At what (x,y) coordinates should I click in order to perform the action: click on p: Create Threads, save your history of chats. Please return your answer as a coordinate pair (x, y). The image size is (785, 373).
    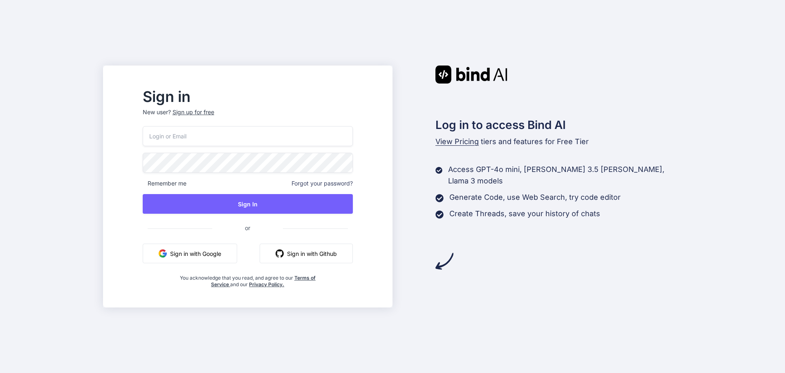
    Looking at the image, I should click on (525, 213).